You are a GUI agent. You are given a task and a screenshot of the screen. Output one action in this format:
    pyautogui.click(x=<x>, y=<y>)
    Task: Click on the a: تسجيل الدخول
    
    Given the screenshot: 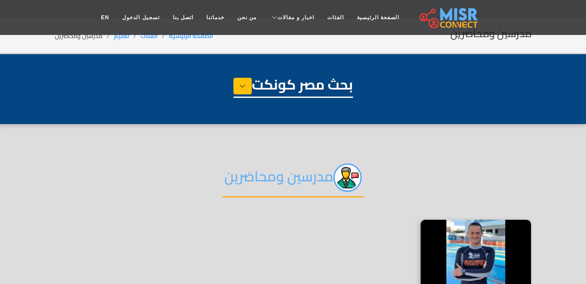 What is the action you would take?
    pyautogui.click(x=141, y=17)
    